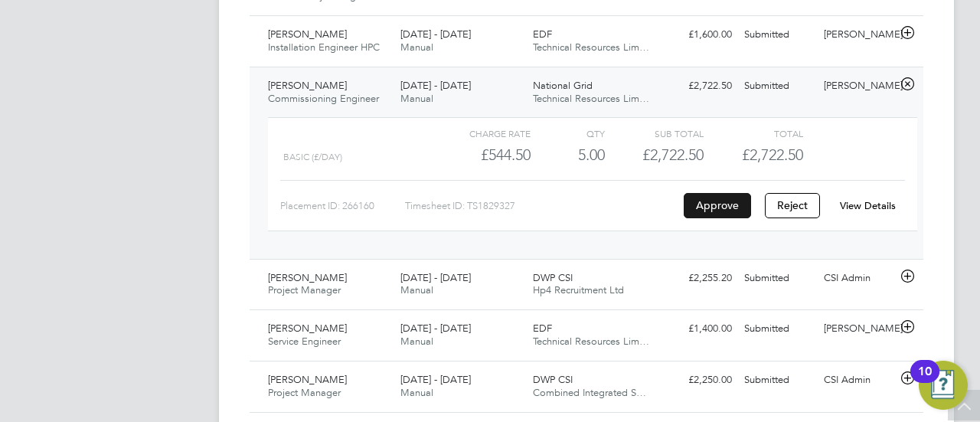 The image size is (980, 422). I want to click on div: Sub Total, so click(654, 134).